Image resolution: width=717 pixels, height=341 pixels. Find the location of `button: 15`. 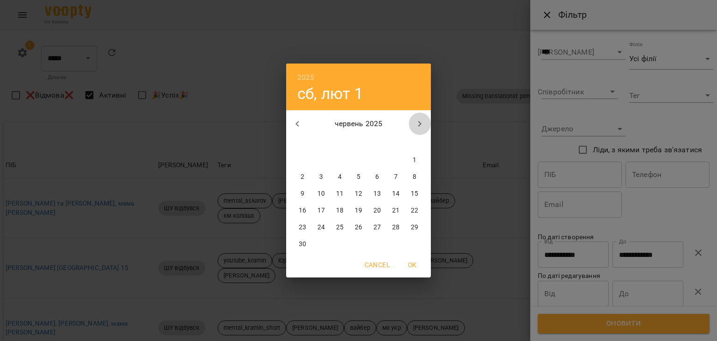

button: 15 is located at coordinates (415, 194).